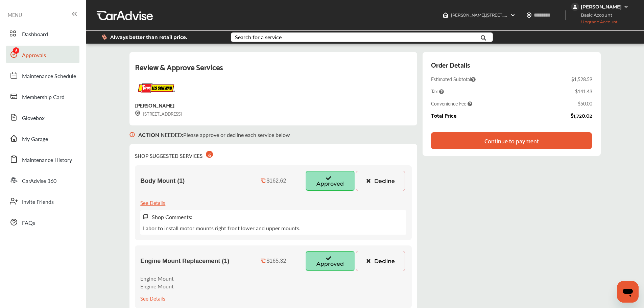 The image size is (644, 308). What do you see at coordinates (42, 75) in the screenshot?
I see `a: Maintenance Schedule` at bounding box center [42, 75].